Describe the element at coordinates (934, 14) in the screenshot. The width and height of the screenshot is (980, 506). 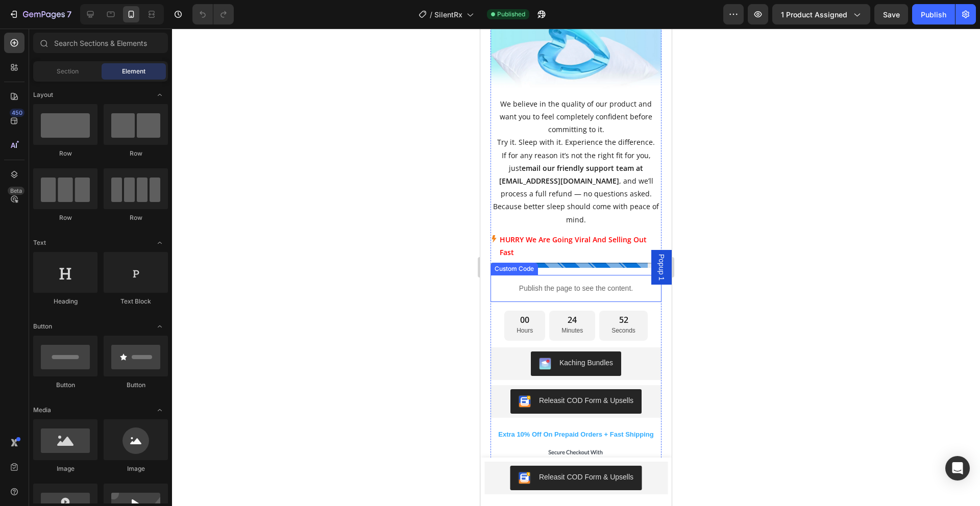
I see `button: Publish` at that location.